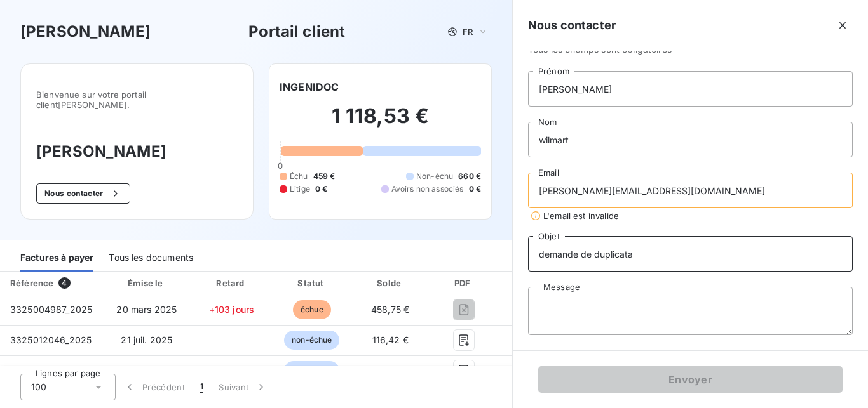  Describe the element at coordinates (297, 32) in the screenshot. I see `h3: Portail client` at that location.